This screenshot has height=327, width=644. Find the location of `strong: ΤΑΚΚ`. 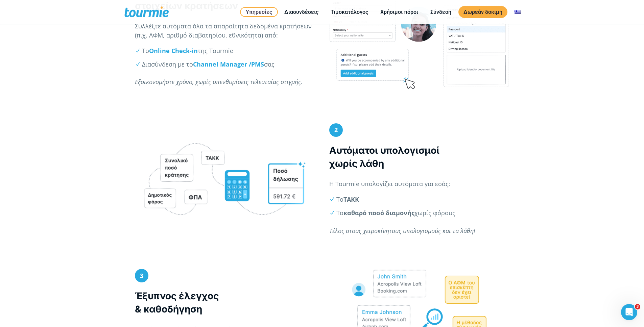

strong: ΤΑΚΚ is located at coordinates (351, 199).